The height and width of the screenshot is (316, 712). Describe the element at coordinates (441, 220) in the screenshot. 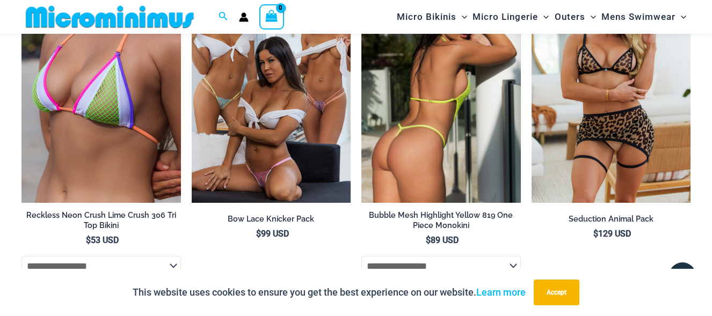

I see `h2: Bubble Mesh Highlight Yellow 819 One Piece Monokini` at that location.